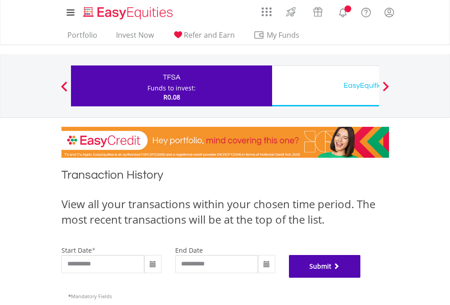  Describe the element at coordinates (76, 250) in the screenshot. I see `label: start date` at that location.